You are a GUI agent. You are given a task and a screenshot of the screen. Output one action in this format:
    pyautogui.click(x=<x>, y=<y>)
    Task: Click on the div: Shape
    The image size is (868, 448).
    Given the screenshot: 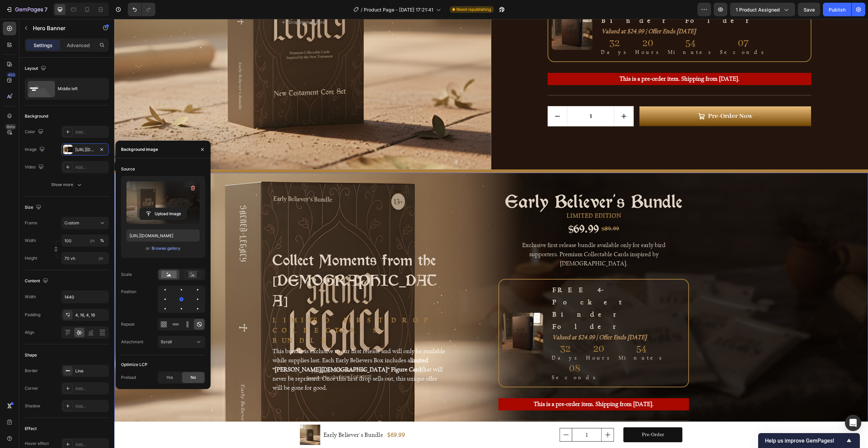 What is the action you would take?
    pyautogui.click(x=31, y=355)
    